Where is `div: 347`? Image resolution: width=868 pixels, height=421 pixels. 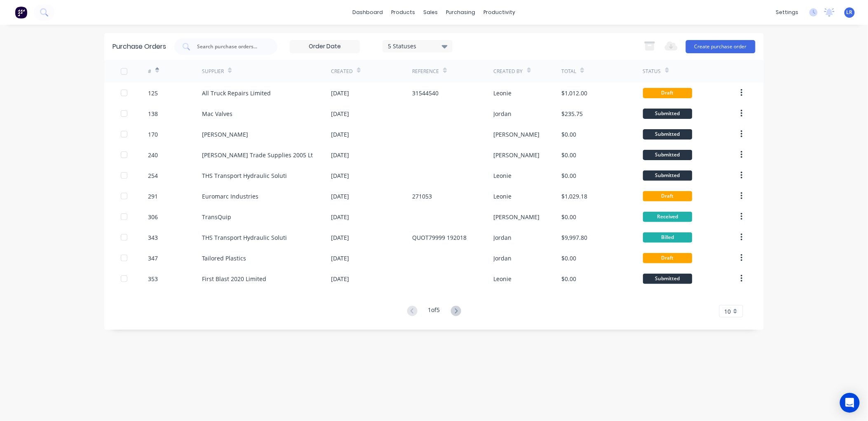 div: 347 is located at coordinates (153, 258).